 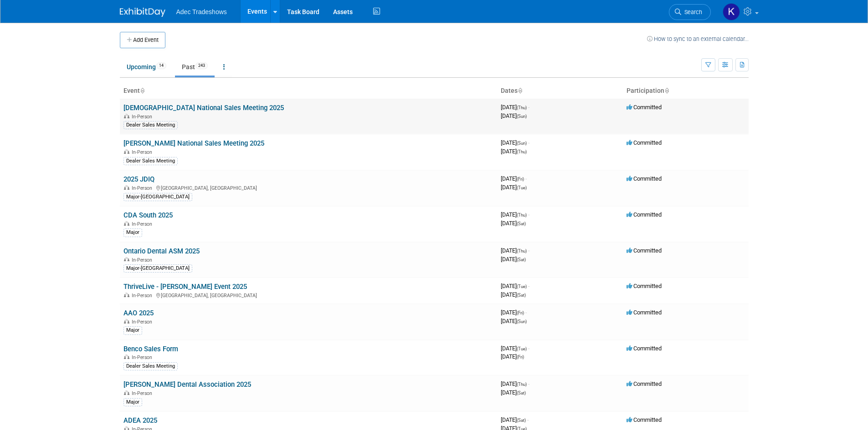 I want to click on th: Dates, so click(x=560, y=91).